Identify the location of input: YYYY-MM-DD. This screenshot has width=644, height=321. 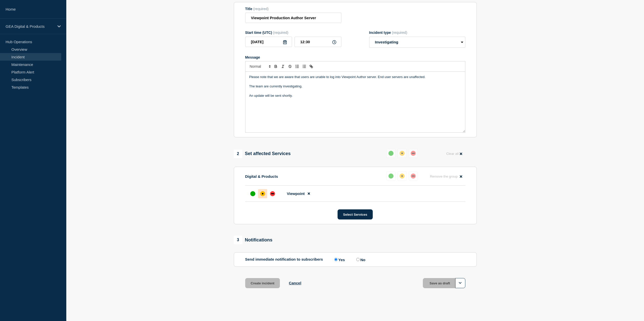
(268, 42).